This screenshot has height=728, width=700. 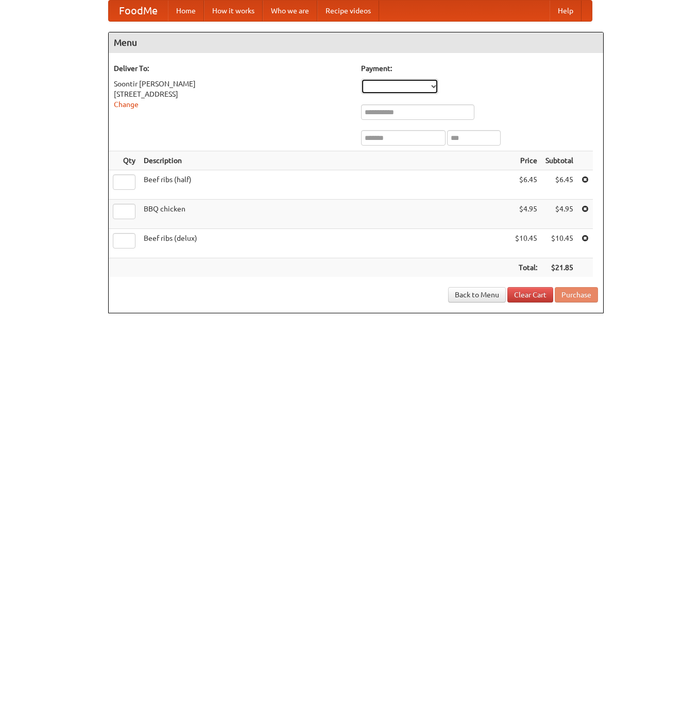 What do you see at coordinates (526, 268) in the screenshot?
I see `th: Total:` at bounding box center [526, 268].